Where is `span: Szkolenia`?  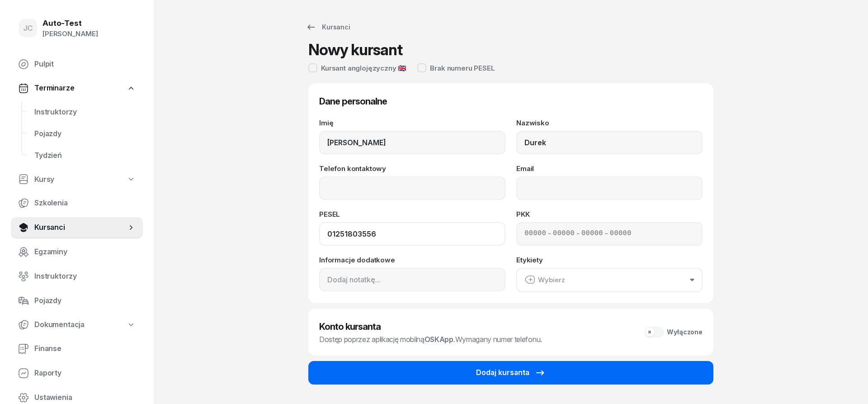
span: Szkolenia is located at coordinates (85, 203).